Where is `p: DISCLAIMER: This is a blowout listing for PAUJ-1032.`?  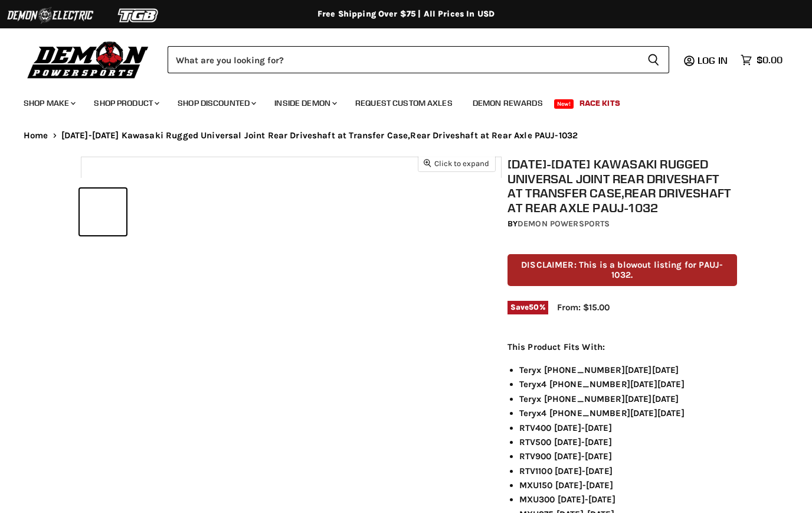 p: DISCLAIMER: This is a blowout listing for PAUJ-1032. is located at coordinates (622, 270).